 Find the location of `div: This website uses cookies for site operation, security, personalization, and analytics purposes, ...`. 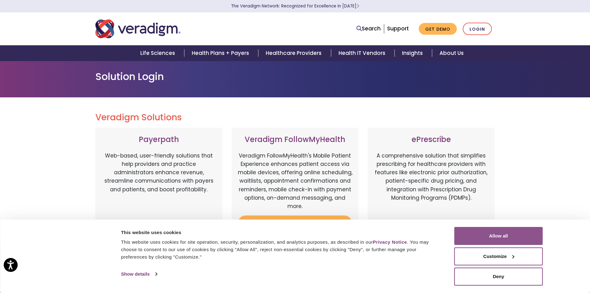

div: This website uses cookies for site operation, security, personalization, and analytics purposes, ... is located at coordinates (281, 249).